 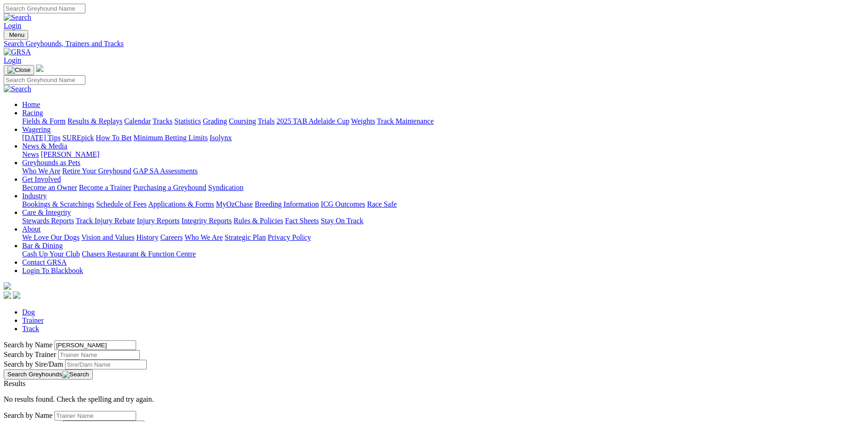 I want to click on a: Integrity Reports, so click(x=207, y=221).